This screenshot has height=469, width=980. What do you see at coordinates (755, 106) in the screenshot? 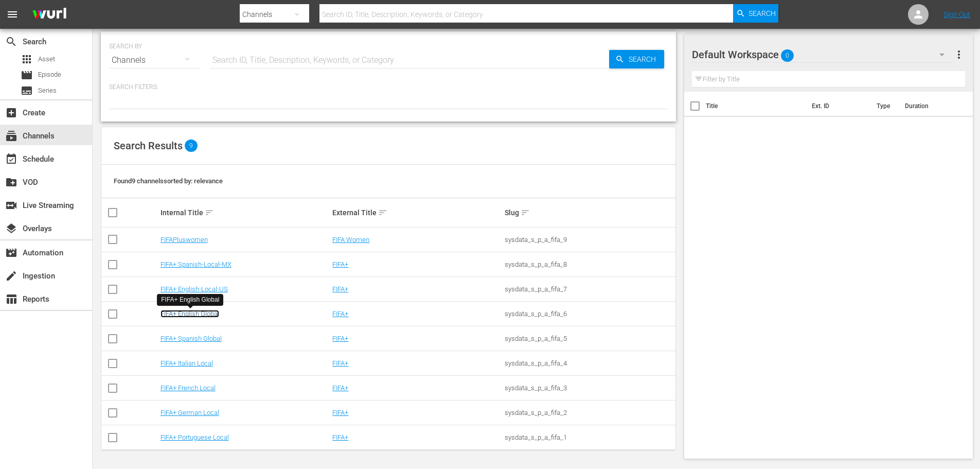
I see `th: Title` at bounding box center [755, 106].